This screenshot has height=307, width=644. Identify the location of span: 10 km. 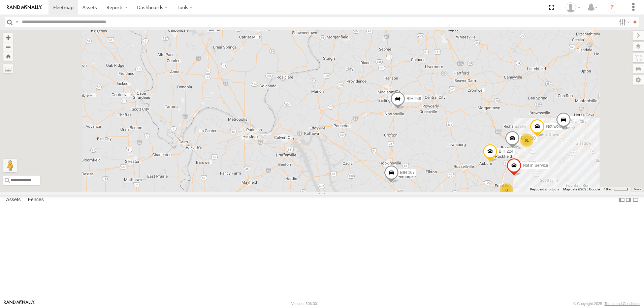
(608, 189).